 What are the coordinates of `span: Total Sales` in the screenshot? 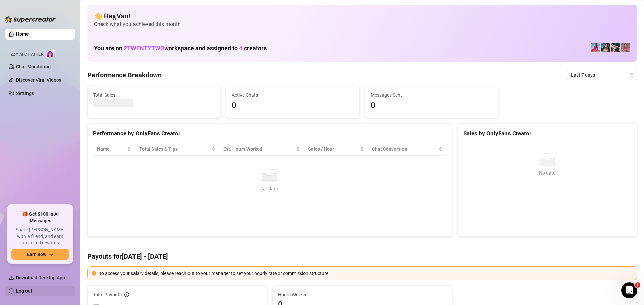 It's located at (154, 95).